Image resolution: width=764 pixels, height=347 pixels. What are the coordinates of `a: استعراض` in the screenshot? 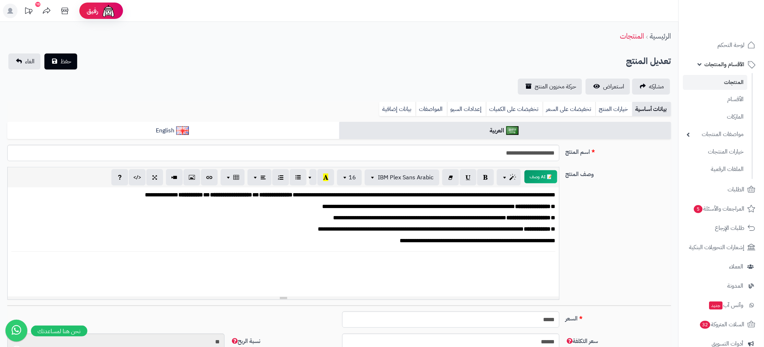 It's located at (608, 87).